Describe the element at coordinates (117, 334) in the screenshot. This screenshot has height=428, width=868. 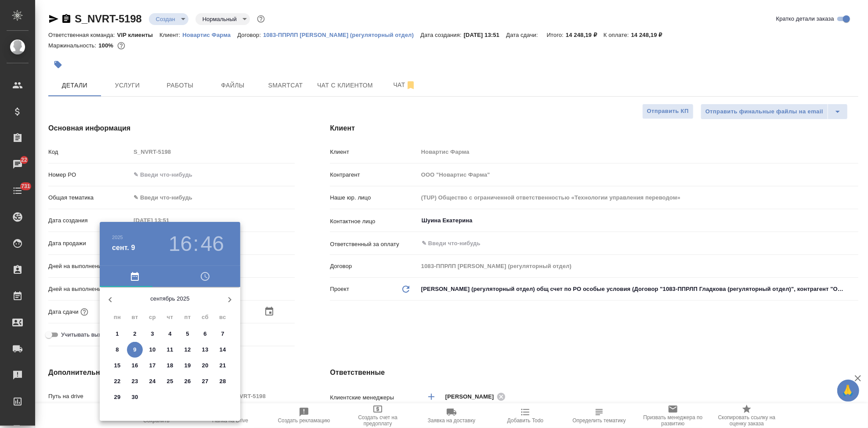
I see `button: 1` at that location.